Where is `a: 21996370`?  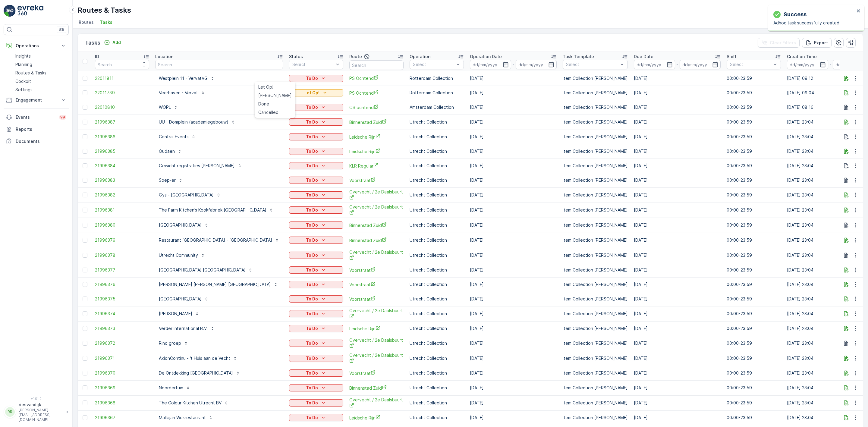
a: 21996370 is located at coordinates (122, 373).